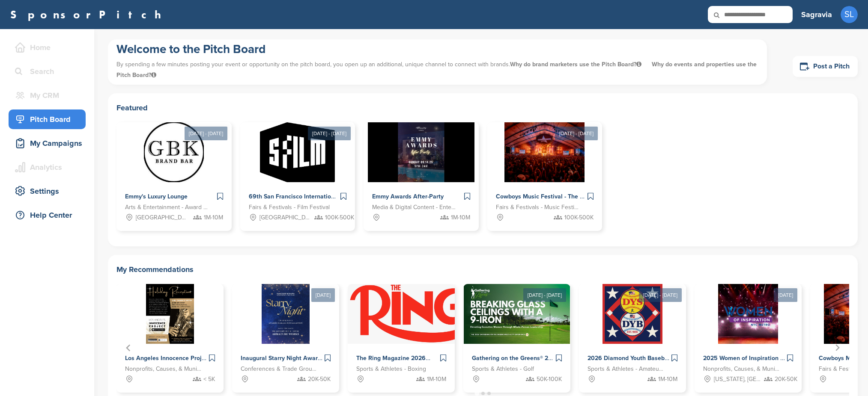 This screenshot has height=396, width=868. What do you see at coordinates (164, 369) in the screenshot?
I see `span: Nonprofits, Causes, & Municipalities - Public Benefit` at bounding box center [164, 369].